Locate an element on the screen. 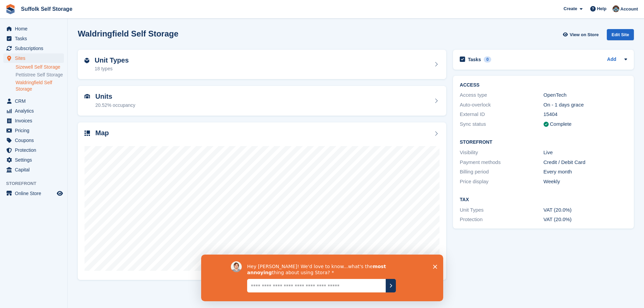 The height and width of the screenshot is (308, 644). h2: ACCESS is located at coordinates (543, 85).